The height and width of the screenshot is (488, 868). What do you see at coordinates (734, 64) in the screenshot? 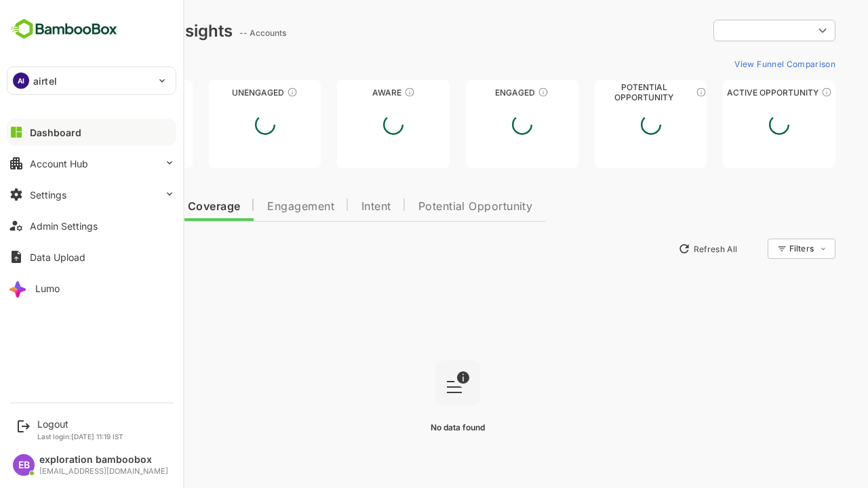
I see `button: View Funnel Comparison` at bounding box center [734, 64].